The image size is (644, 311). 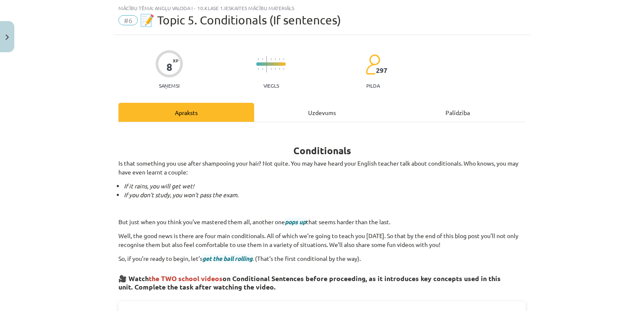 I want to click on p: Viegls, so click(x=271, y=85).